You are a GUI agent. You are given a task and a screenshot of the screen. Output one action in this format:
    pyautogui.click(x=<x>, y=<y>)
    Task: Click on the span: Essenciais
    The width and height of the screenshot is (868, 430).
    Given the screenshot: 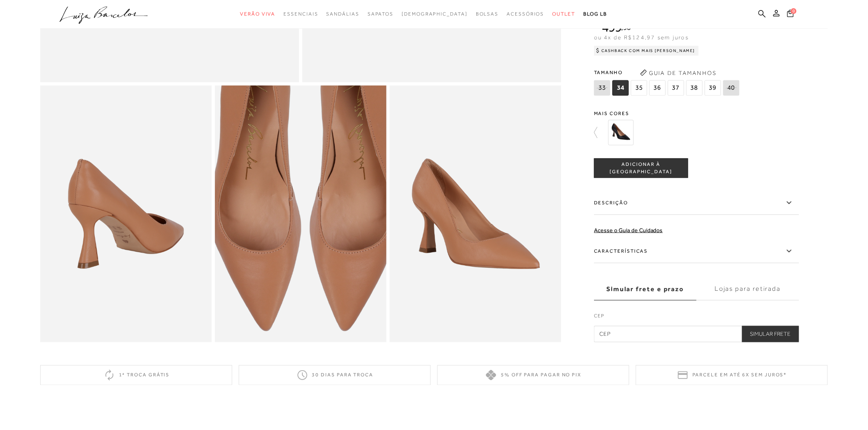 What is the action you would take?
    pyautogui.click(x=301, y=14)
    